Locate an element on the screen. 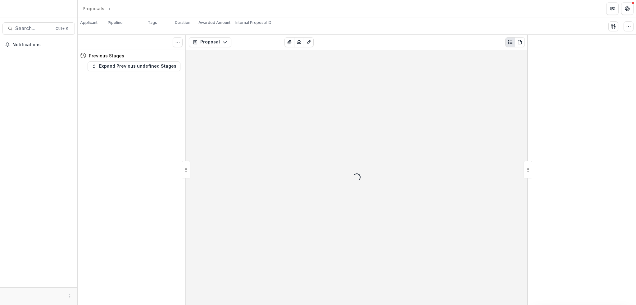  button: PDF view is located at coordinates (520, 42).